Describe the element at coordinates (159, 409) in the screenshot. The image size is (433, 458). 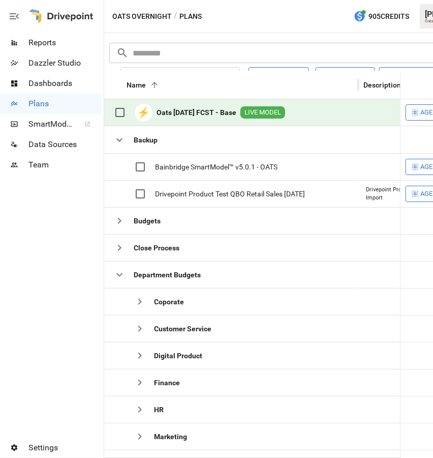
I see `b: HR` at that location.